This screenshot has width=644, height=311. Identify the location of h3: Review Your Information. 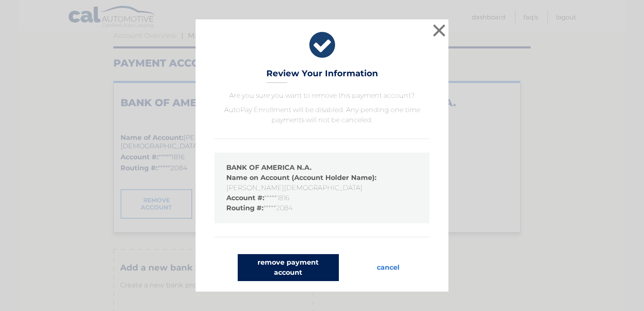
(322, 75).